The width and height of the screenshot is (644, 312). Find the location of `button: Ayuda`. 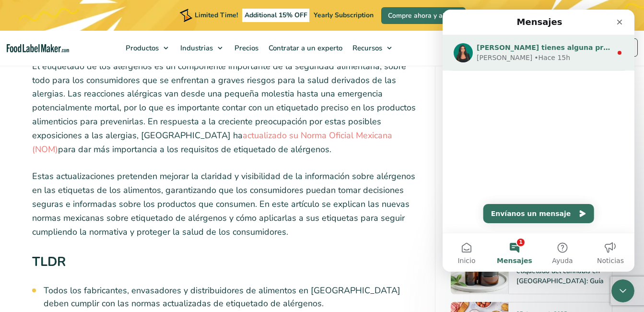

button: Ayuda is located at coordinates (120, 243).